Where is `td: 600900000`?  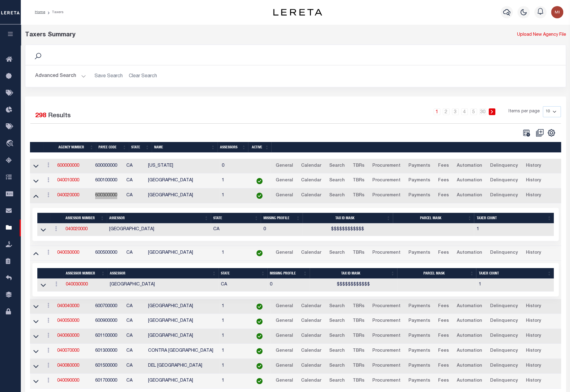 td: 600900000 is located at coordinates (108, 321).